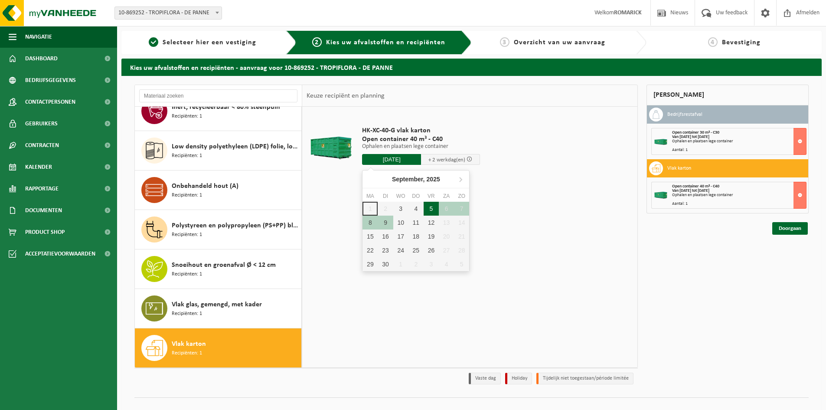 This screenshot has width=826, height=410. What do you see at coordinates (218, 190) in the screenshot?
I see `button: Onbehandeld hout (A) Recipiënten: 1` at bounding box center [218, 190].